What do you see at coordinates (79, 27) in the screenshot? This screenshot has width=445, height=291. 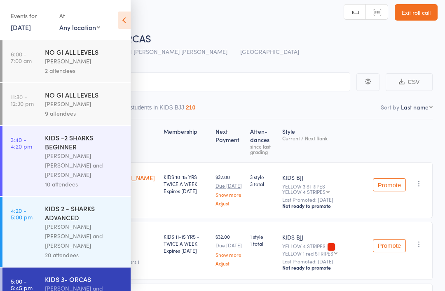 I see `div: Any location` at bounding box center [79, 27].